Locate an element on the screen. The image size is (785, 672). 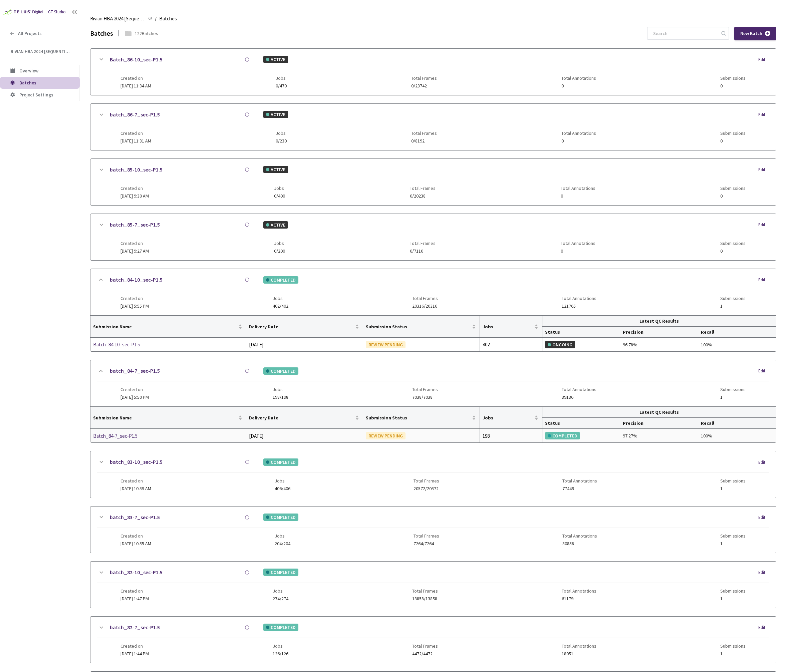
a: batch_83-10_sec-P1.5 is located at coordinates (137, 462).